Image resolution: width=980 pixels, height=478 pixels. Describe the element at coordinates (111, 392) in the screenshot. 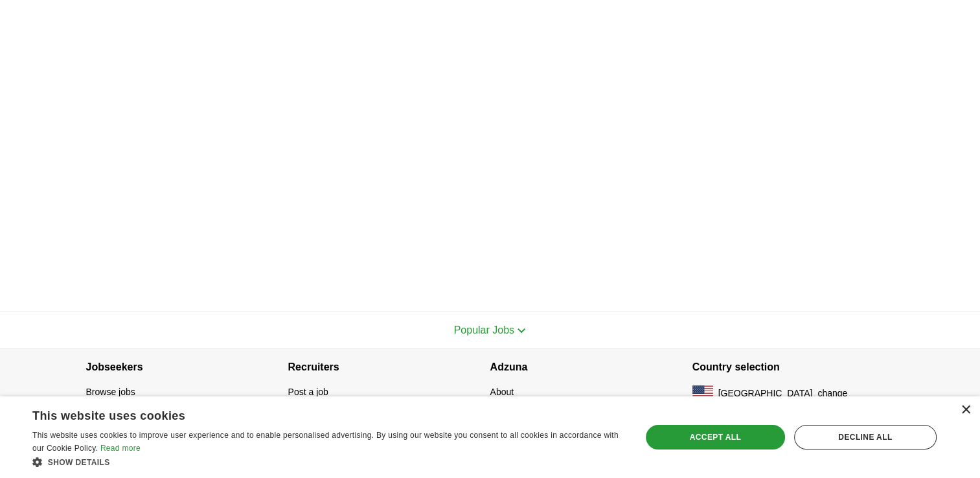

I see `a: Browse jobs` at that location.